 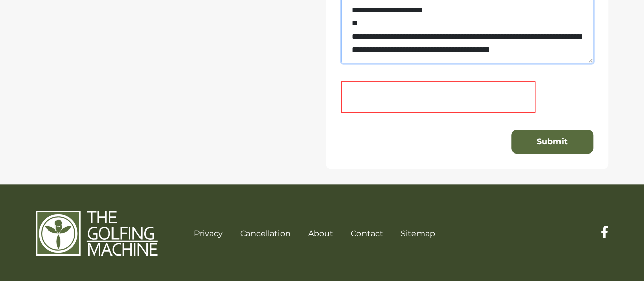 What do you see at coordinates (208, 233) in the screenshot?
I see `a: Privacy` at bounding box center [208, 233].